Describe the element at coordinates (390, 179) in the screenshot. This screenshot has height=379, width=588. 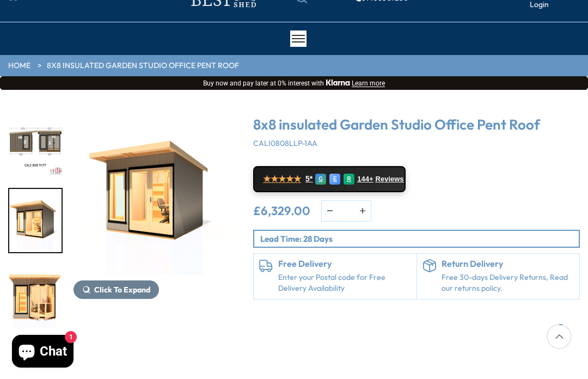
I see `span: Reviews` at that location.